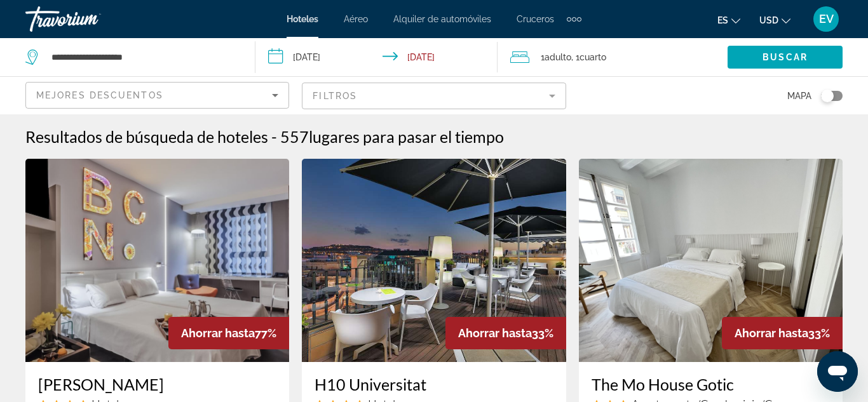  Describe the element at coordinates (229, 333) in the screenshot. I see `div: 77%` at that location.